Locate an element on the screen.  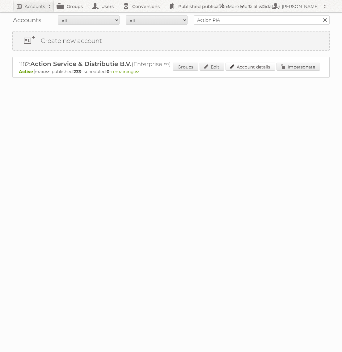
a: Impersonate is located at coordinates (298, 67).